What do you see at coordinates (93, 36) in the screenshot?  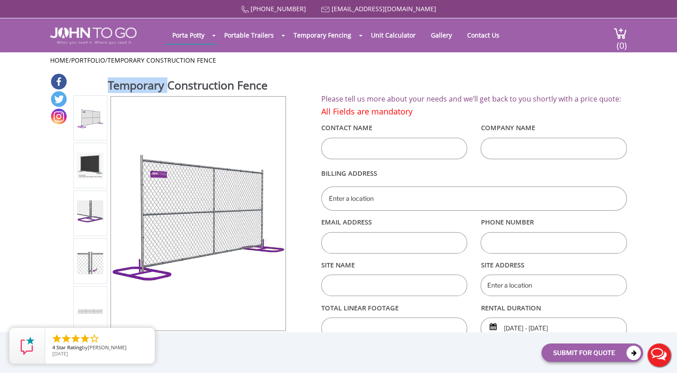 I see `img: JOHN to go` at bounding box center [93, 36].